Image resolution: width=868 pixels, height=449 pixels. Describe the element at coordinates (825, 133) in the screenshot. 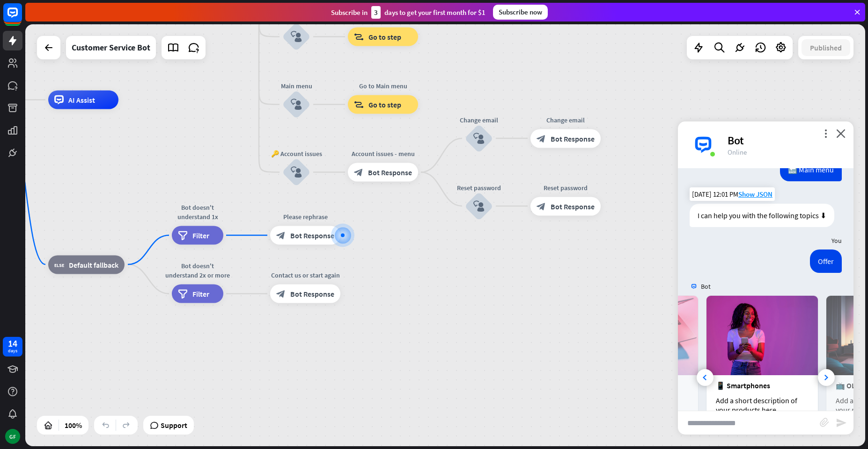

I see `i: more_vert` at that location.